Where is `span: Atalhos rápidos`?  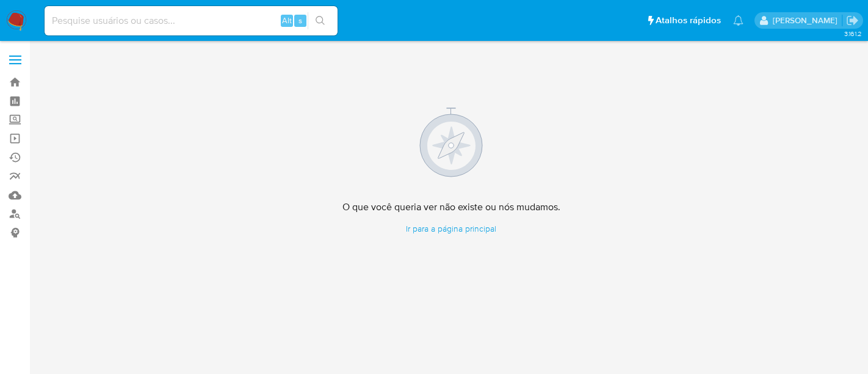
span: Atalhos rápidos is located at coordinates (687, 20).